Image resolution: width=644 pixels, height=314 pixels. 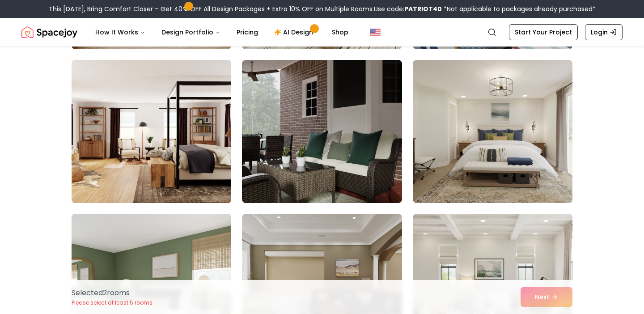 I want to click on span: Use code:, so click(x=408, y=9).